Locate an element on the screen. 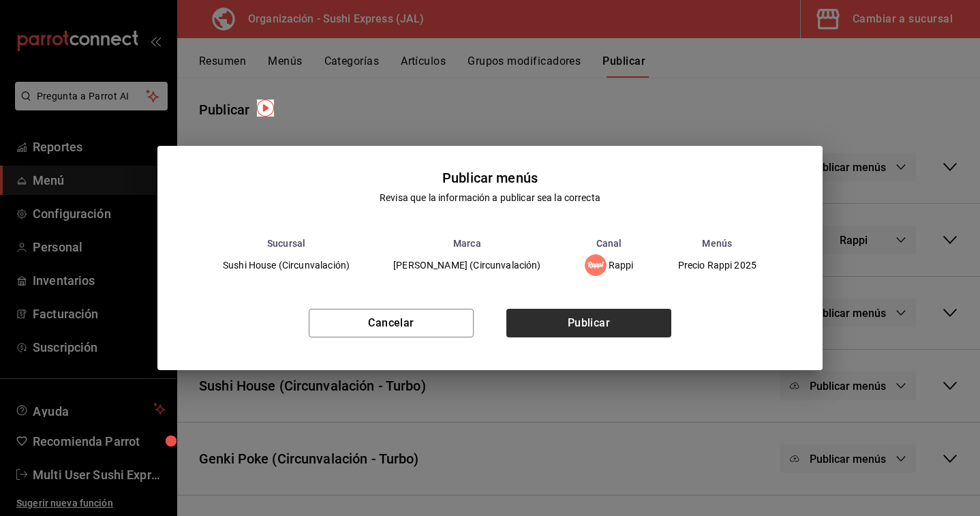  th: Sucursal is located at coordinates (286, 243).